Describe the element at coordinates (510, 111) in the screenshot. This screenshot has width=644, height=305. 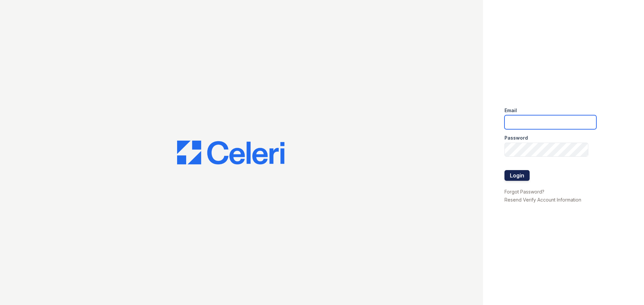
I see `label: Email` at that location.